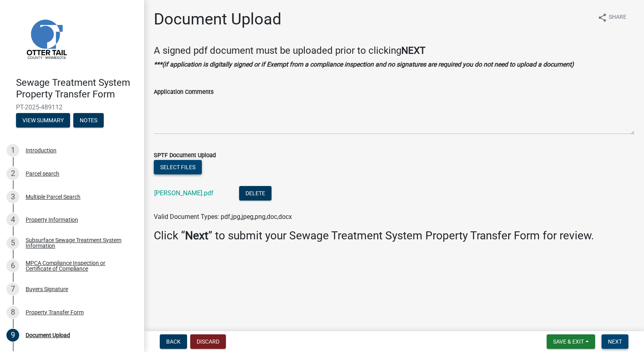  I want to click on button: View Summary, so click(43, 121).